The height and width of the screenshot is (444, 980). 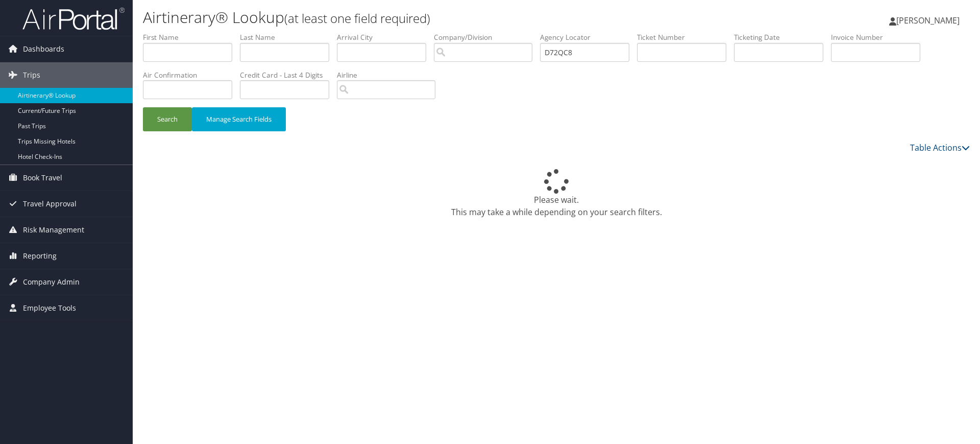 What do you see at coordinates (51, 282) in the screenshot?
I see `span: Company Admin` at bounding box center [51, 282].